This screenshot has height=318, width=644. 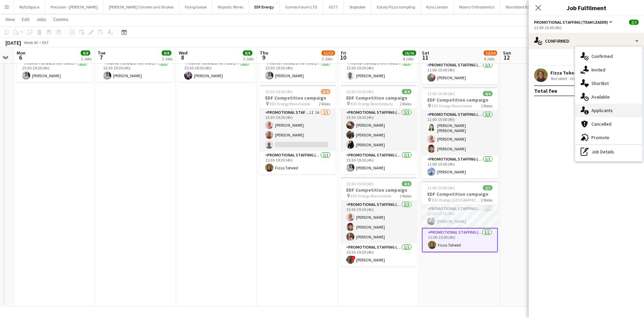 What do you see at coordinates (41, 19) in the screenshot?
I see `span: Jobs` at bounding box center [41, 19].